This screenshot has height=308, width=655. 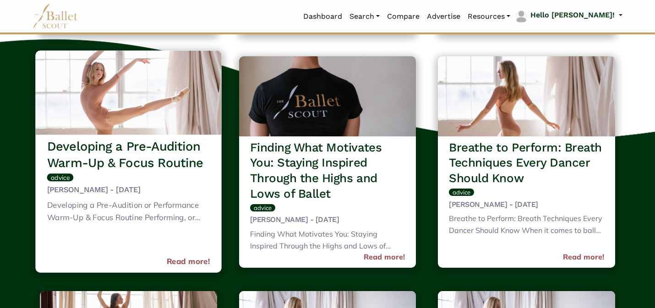 What do you see at coordinates (403, 16) in the screenshot?
I see `a: Compare` at bounding box center [403, 16].